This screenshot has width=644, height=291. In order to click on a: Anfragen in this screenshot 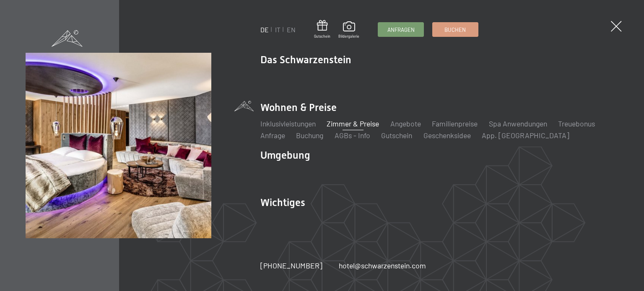, I will do `click(400, 29)`.